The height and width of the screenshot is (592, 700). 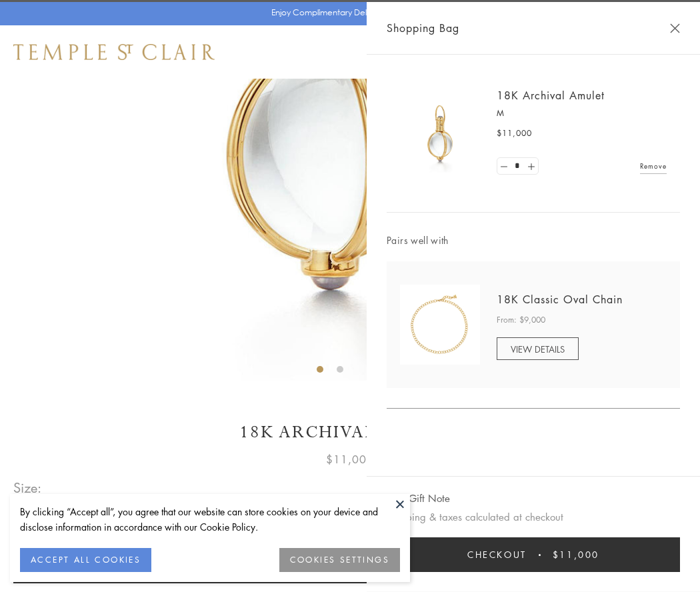 I want to click on a: Set quantity to 2, so click(x=531, y=166).